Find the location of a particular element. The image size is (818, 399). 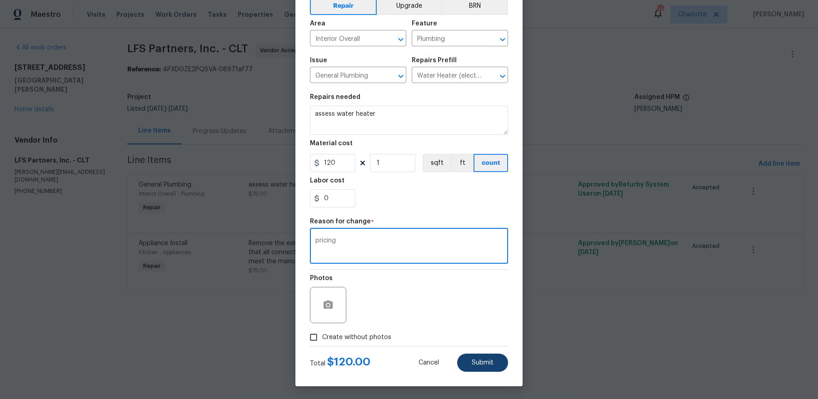

h5: Reason for change is located at coordinates (340, 222).